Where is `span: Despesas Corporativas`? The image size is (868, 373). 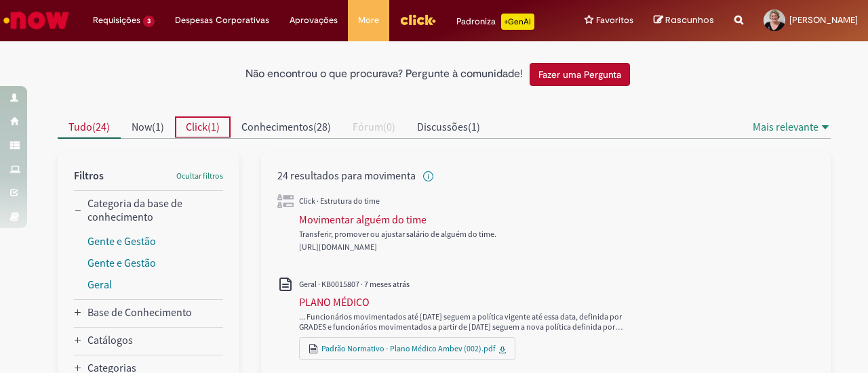 span: Despesas Corporativas is located at coordinates (222, 20).